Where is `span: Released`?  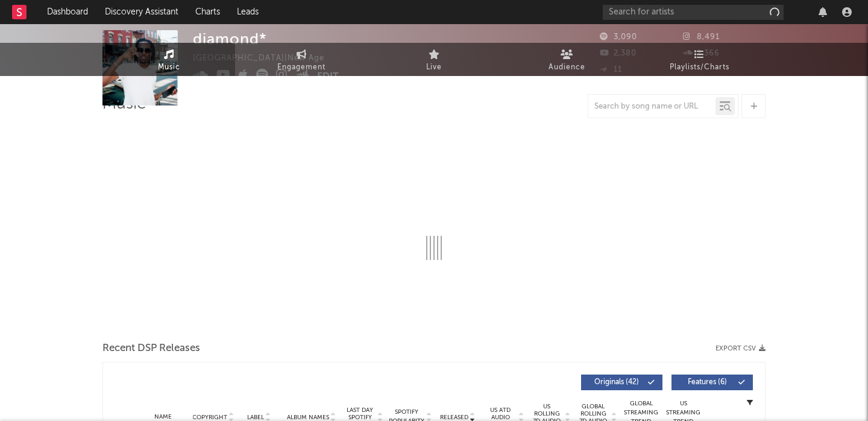 span: Released is located at coordinates (454, 417).